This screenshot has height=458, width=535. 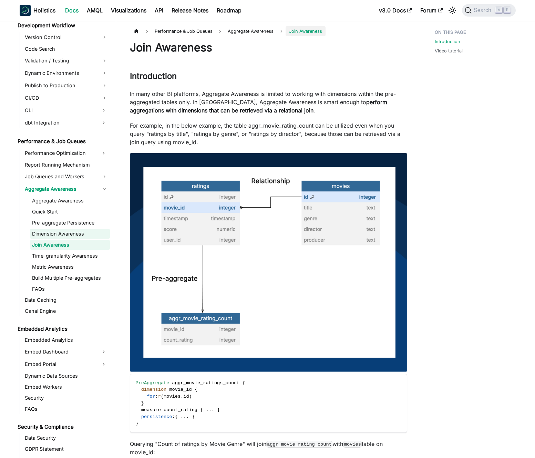 What do you see at coordinates (60, 123) in the screenshot?
I see `a: dbt Integration` at bounding box center [60, 123].